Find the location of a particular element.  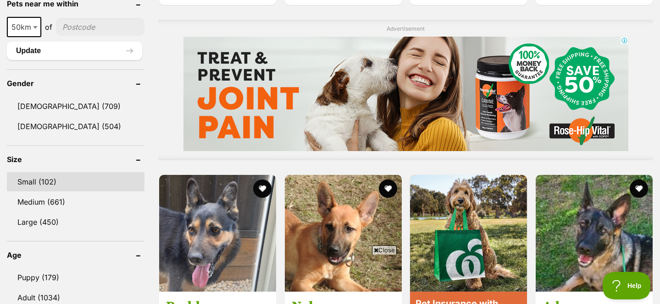

a: Small (102) is located at coordinates (76, 182).